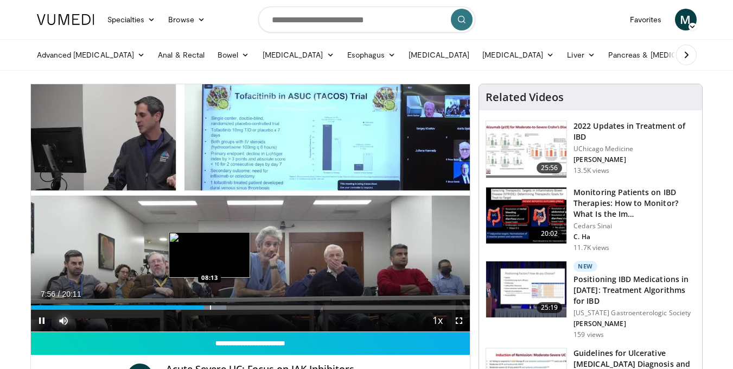  I want to click on img: 9ce3f8e3-680b-420d-aa6b-dcfa94f31065.150x105_q85_crop-smart_upscale.jpg, so click(527, 289).